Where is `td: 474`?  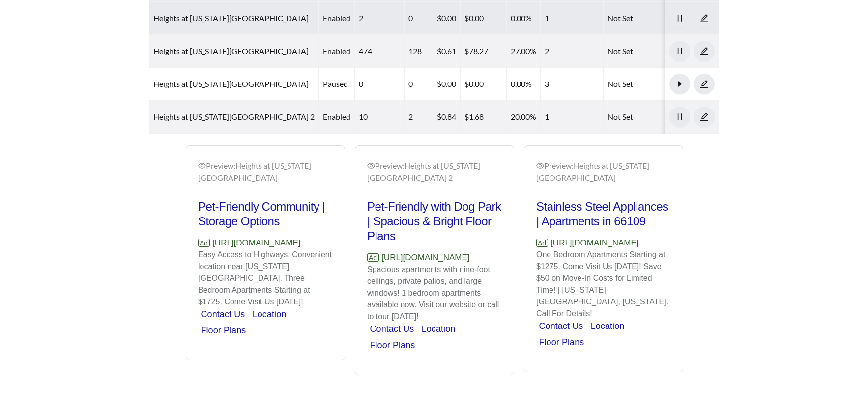
td: 474 is located at coordinates (379, 51).